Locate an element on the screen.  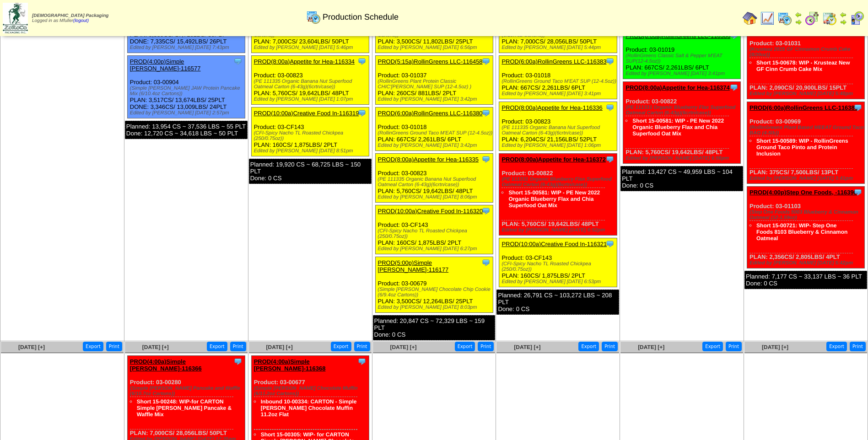
a: PROD(6:00a)RollinGreens LLC-116383 is located at coordinates (553, 61).